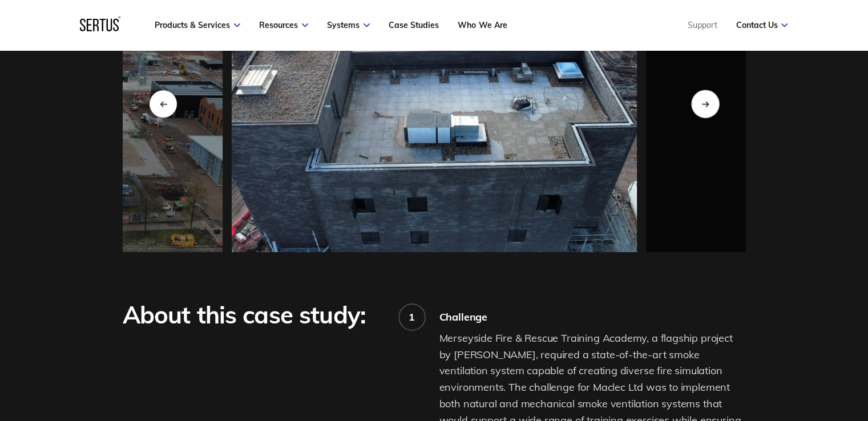  What do you see at coordinates (761, 25) in the screenshot?
I see `a: Contact Us` at bounding box center [761, 25].